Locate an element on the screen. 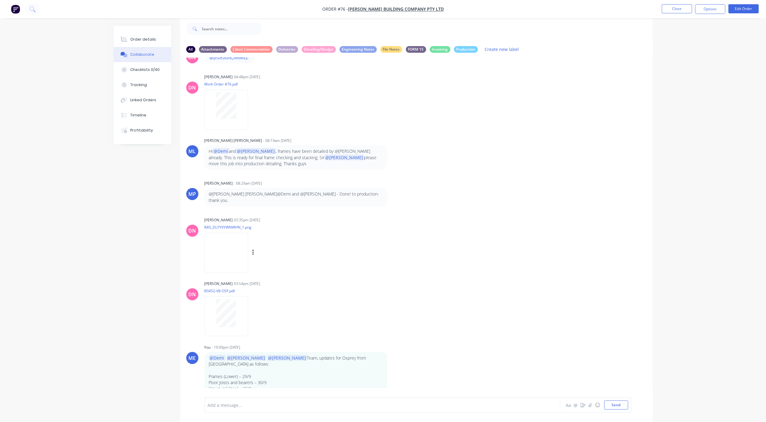 This screenshot has width=766, height=422. div: Client Communiation is located at coordinates (251, 49).